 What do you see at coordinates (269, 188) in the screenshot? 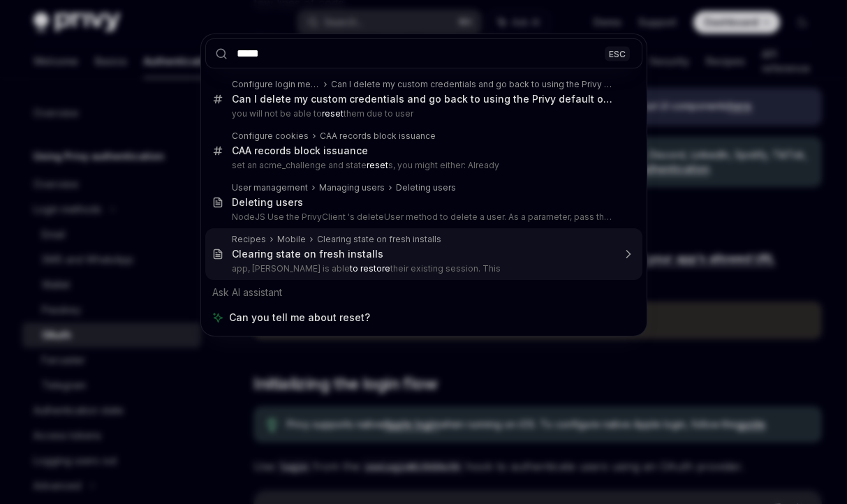
I see `div: User management` at bounding box center [269, 188].